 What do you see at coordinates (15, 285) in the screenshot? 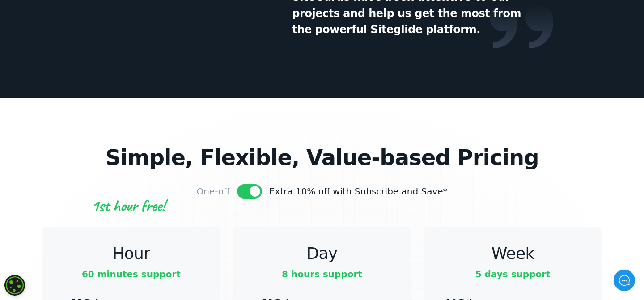
I see `div: Cookie consent button` at bounding box center [15, 285].